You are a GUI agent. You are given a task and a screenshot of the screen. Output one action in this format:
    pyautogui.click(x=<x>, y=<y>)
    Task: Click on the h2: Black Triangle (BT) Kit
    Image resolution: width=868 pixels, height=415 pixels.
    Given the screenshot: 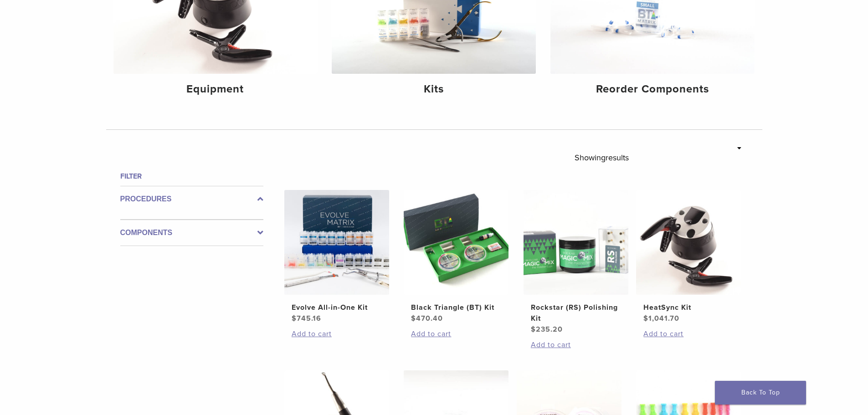 What is the action you would take?
    pyautogui.click(x=456, y=307)
    